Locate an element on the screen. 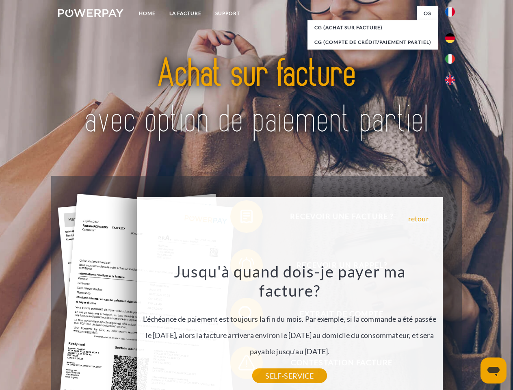 Image resolution: width=513 pixels, height=390 pixels. img: logo-powerpay-white.svg is located at coordinates (91, 13).